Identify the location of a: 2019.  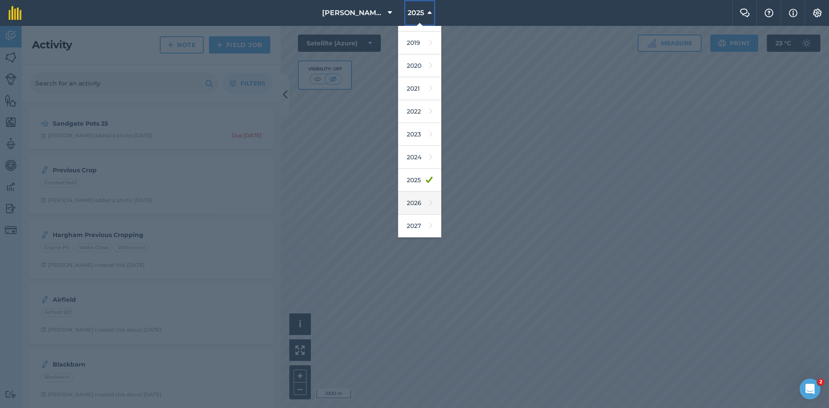
(419, 43).